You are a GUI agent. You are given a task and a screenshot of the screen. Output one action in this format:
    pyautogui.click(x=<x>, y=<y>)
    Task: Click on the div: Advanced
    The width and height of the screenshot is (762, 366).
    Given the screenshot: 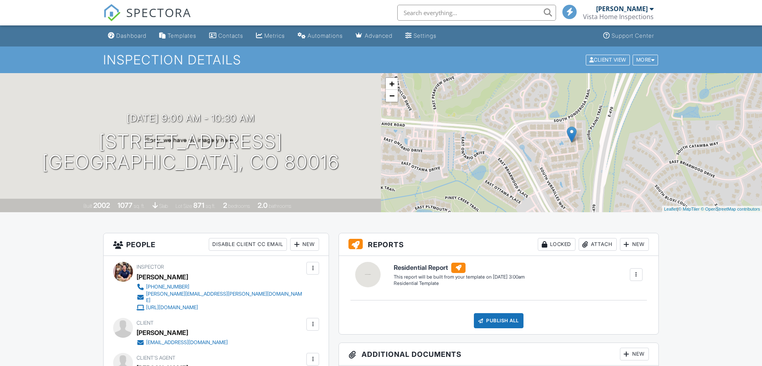 What is the action you would take?
    pyautogui.click(x=379, y=35)
    